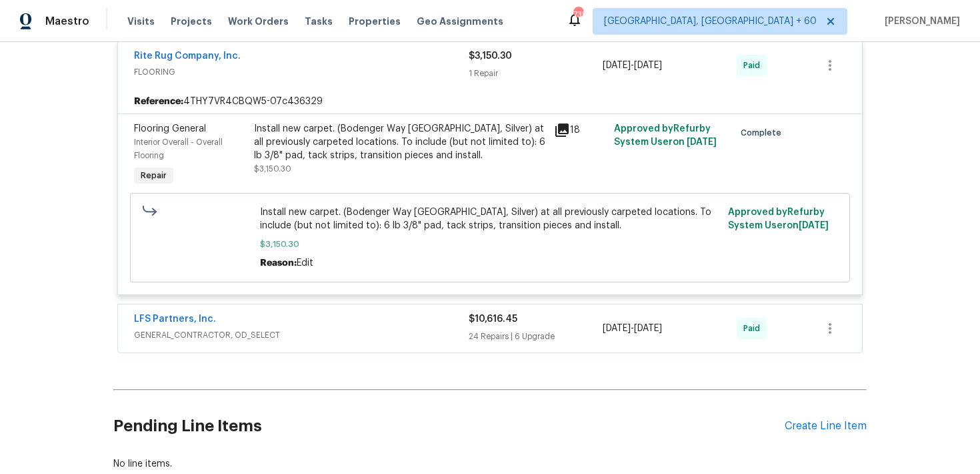 Image resolution: width=980 pixels, height=474 pixels. What do you see at coordinates (578, 15) in the screenshot?
I see `div: 735` at bounding box center [578, 15].